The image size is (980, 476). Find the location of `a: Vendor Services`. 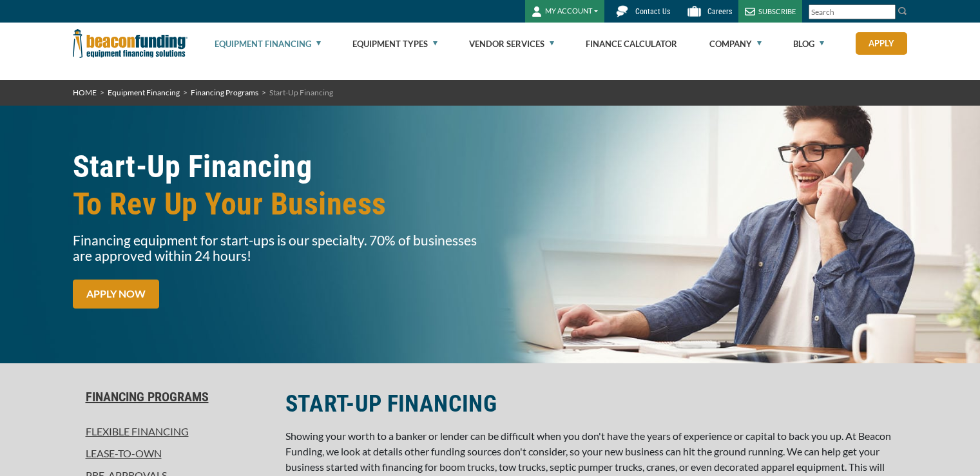

a: Vendor Services is located at coordinates (511, 44).